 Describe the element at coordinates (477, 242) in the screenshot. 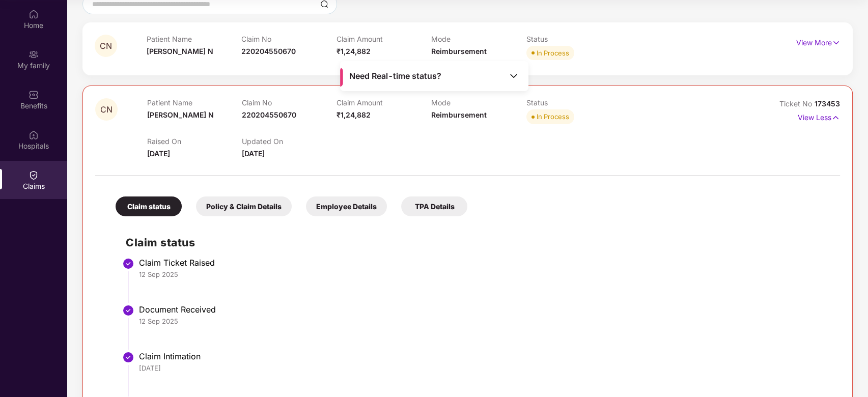

I see `h2: Claim status` at that location.